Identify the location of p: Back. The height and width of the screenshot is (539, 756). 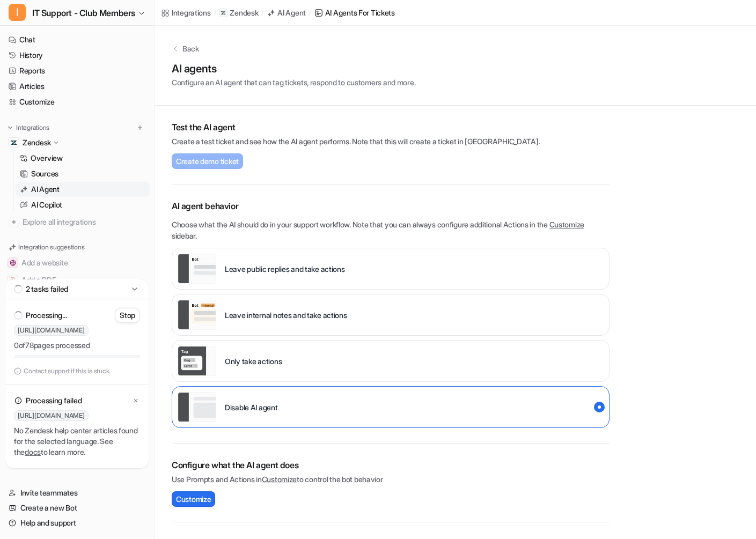
(191, 49).